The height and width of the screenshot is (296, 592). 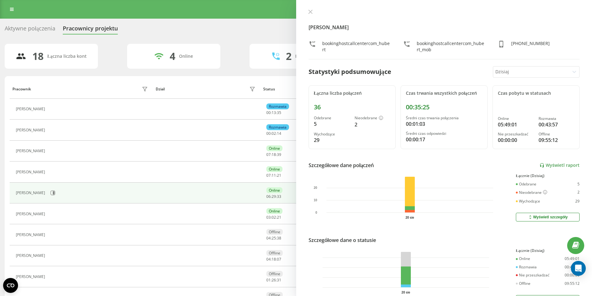 I want to click on div: Status, so click(x=269, y=89).